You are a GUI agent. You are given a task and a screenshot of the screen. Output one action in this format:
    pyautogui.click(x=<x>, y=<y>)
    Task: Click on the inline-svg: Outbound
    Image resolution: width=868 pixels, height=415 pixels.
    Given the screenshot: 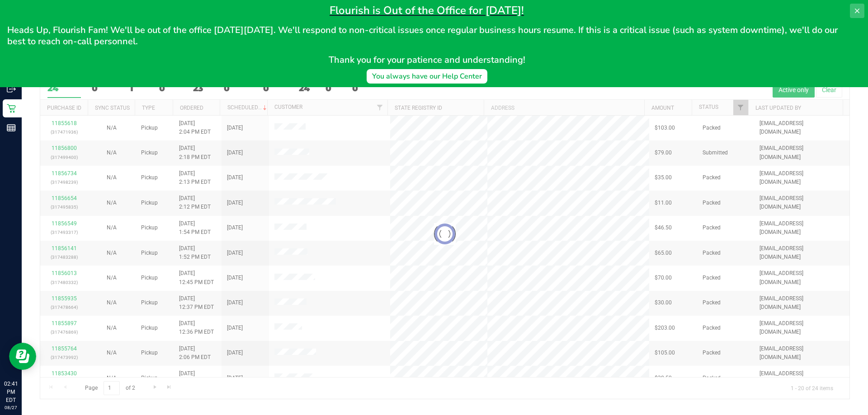 What is the action you would take?
    pyautogui.click(x=11, y=89)
    